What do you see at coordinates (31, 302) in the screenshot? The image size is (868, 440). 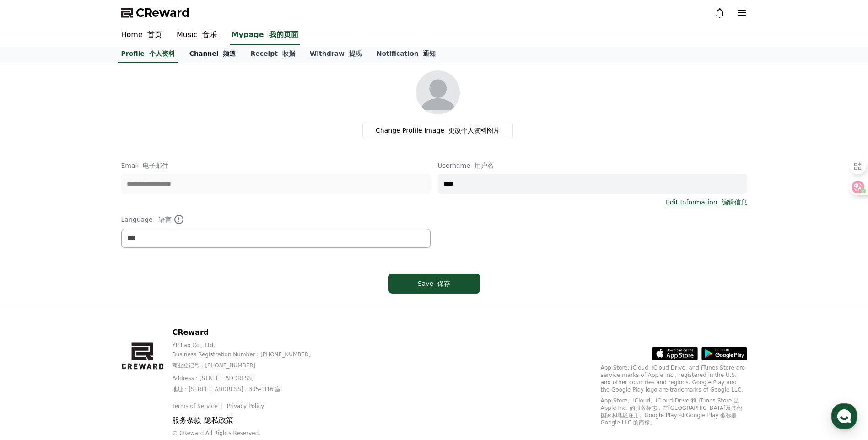 I see `a: Home` at bounding box center [31, 302].